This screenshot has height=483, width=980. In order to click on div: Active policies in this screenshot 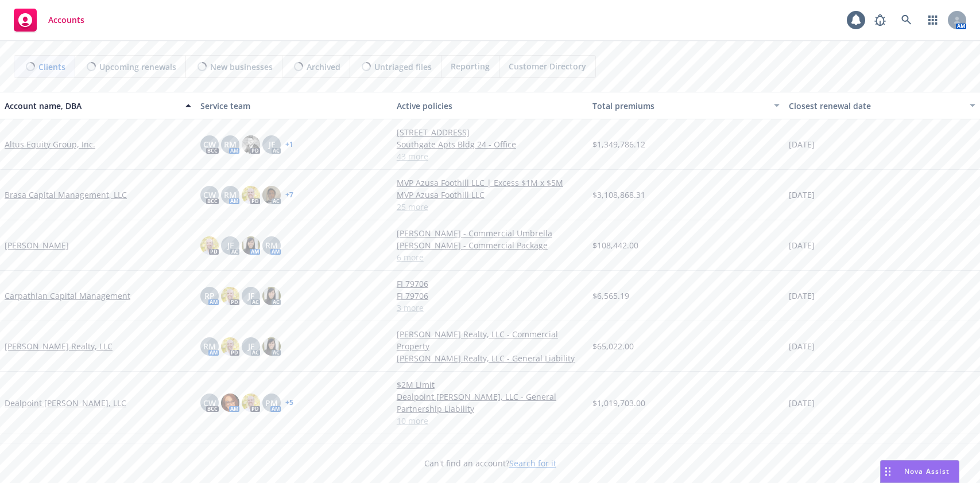, I will do `click(490, 105)`.